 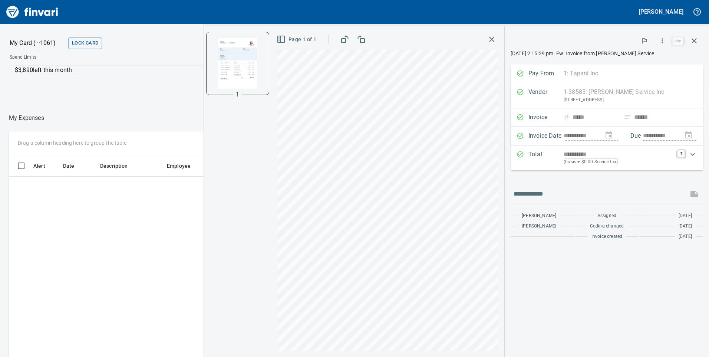 What do you see at coordinates (644, 41) in the screenshot?
I see `button: Flag` at bounding box center [644, 41].